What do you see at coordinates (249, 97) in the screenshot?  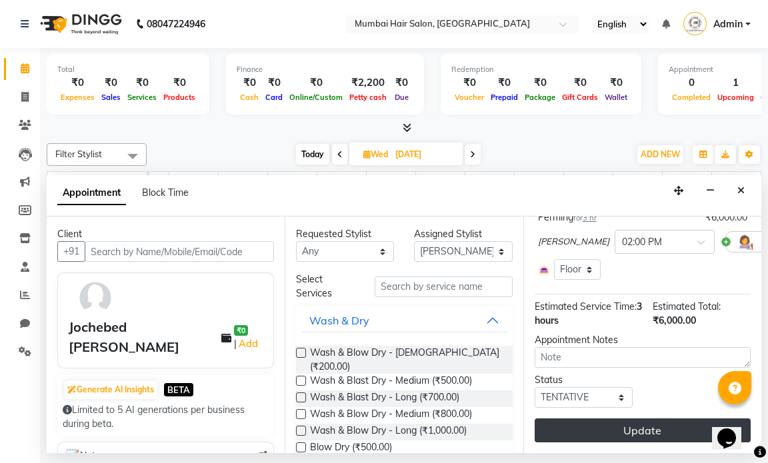 I see `span: Cash` at bounding box center [249, 97].